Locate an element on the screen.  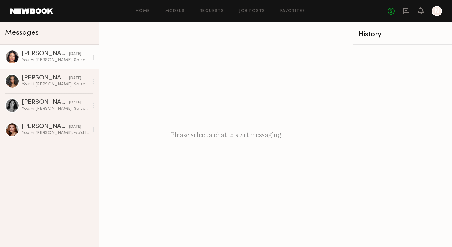
a: Favorites is located at coordinates (293, 11).